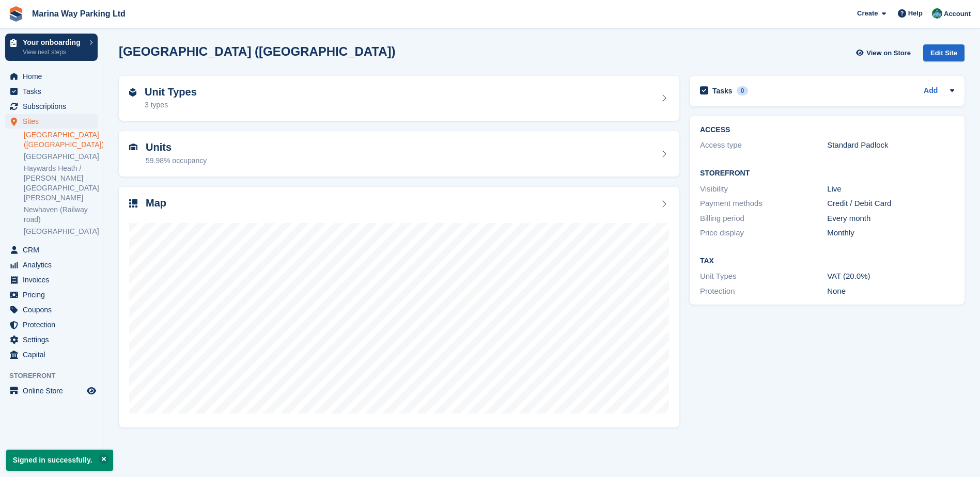 The image size is (980, 477). I want to click on a: Units 59.98% occupancy, so click(399, 154).